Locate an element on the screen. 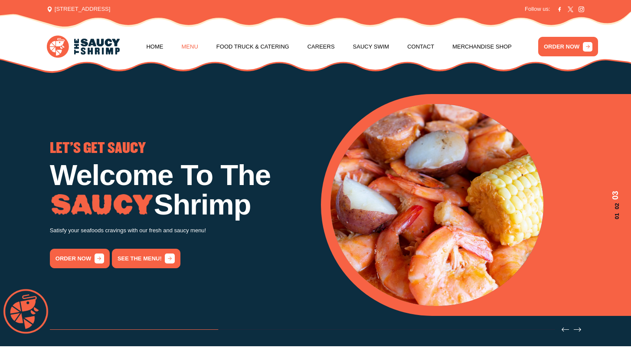 The height and width of the screenshot is (364, 631). img: Image is located at coordinates (102, 205).